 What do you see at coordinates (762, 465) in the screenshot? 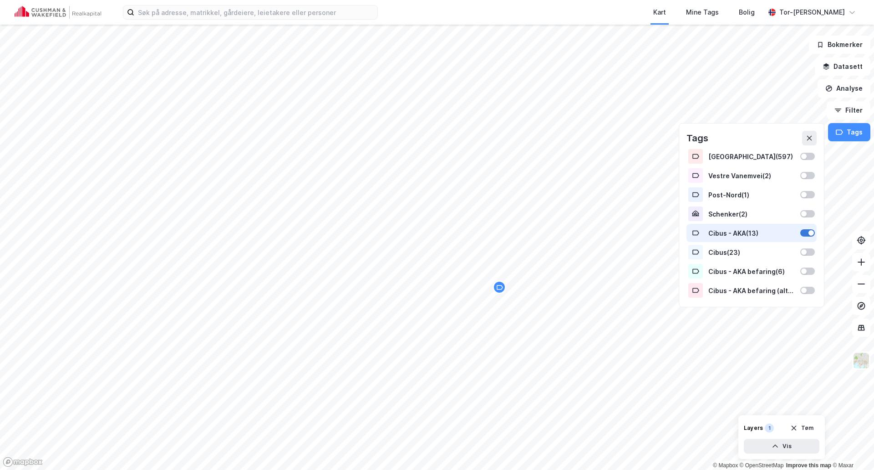
I see `a: OpenStreetMap` at bounding box center [762, 465].